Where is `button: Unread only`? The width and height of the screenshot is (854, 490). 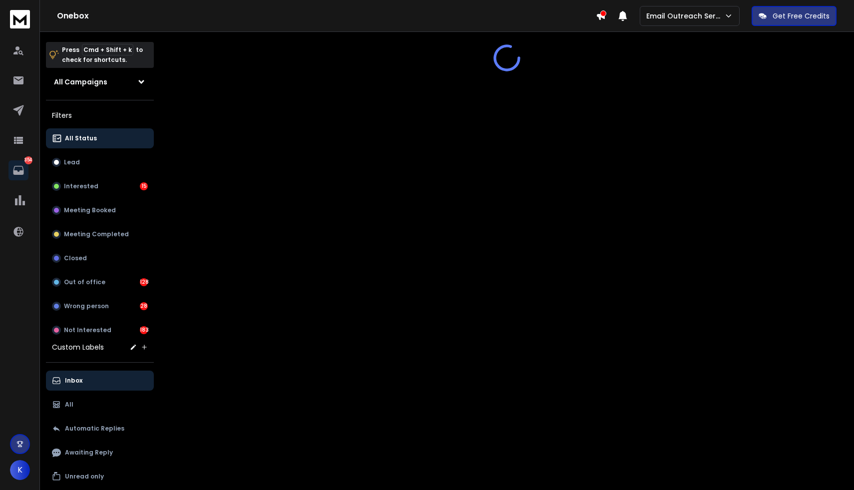
button: Unread only is located at coordinates (100, 476).